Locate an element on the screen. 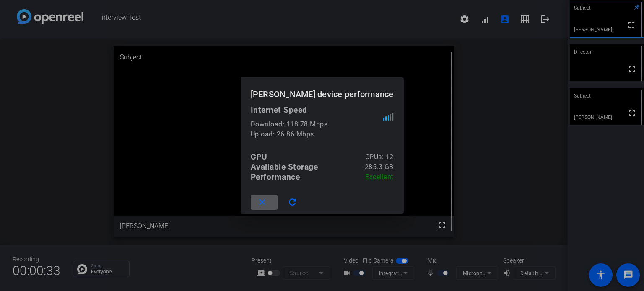 This screenshot has width=644, height=291. div: 285.3 GB is located at coordinates (379, 167).